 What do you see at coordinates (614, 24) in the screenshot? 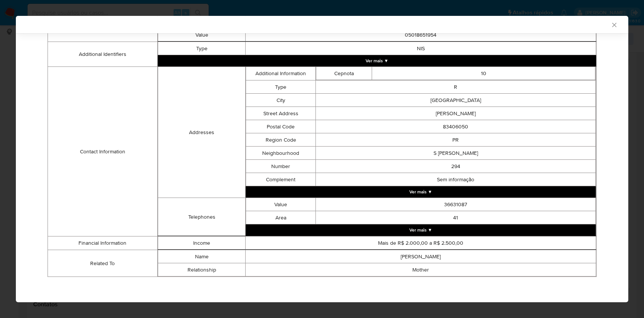
I see `button: Fechar a janela` at bounding box center [614, 24].